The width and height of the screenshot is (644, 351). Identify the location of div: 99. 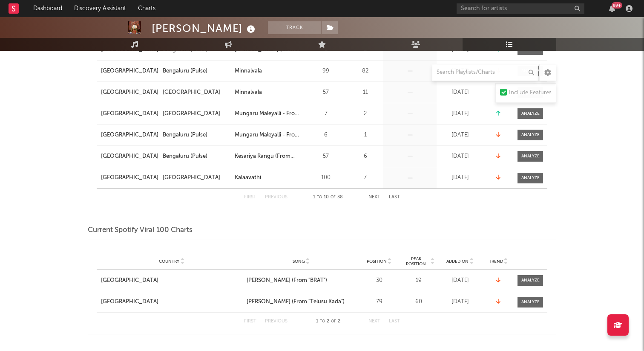
(326, 71).